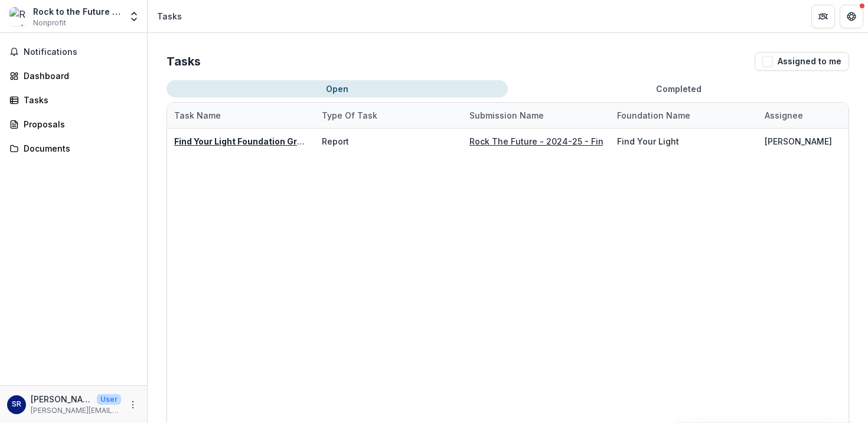 This screenshot has height=423, width=868. Describe the element at coordinates (647, 141) in the screenshot. I see `div: Find Your Light` at that location.